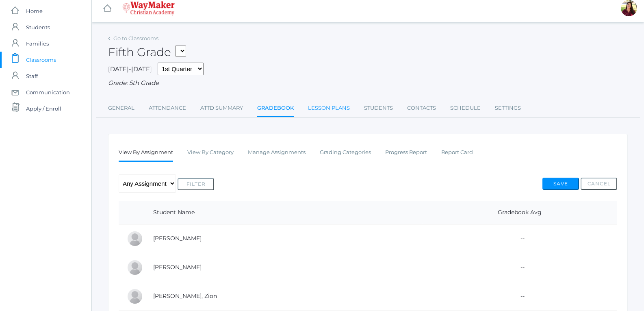 This screenshot has height=311, width=644. I want to click on a: Progress Report, so click(406, 152).